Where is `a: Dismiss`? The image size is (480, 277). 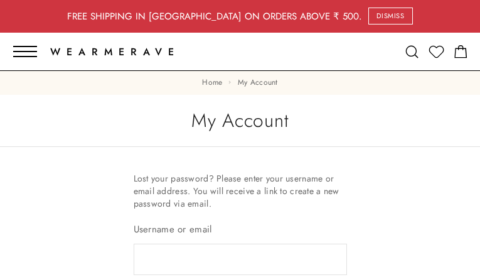 a: Dismiss is located at coordinates (390, 16).